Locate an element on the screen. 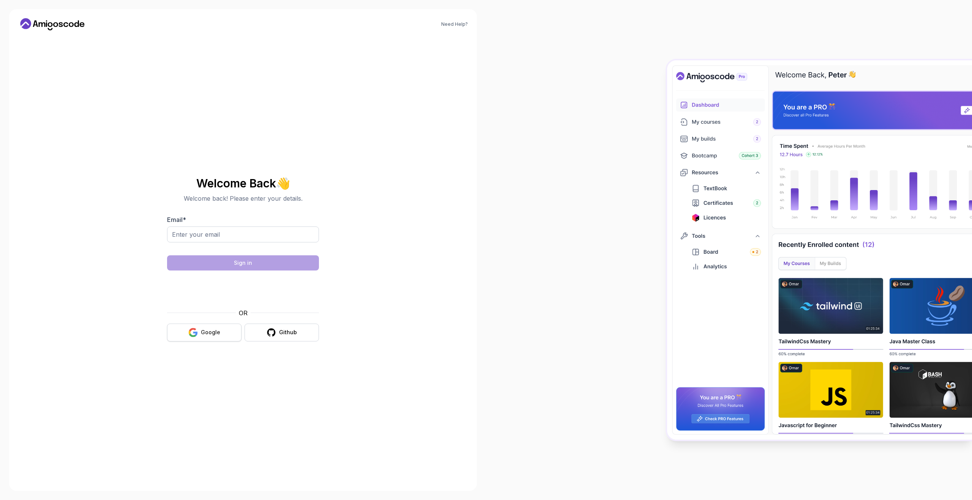  div: Github is located at coordinates (288, 333).